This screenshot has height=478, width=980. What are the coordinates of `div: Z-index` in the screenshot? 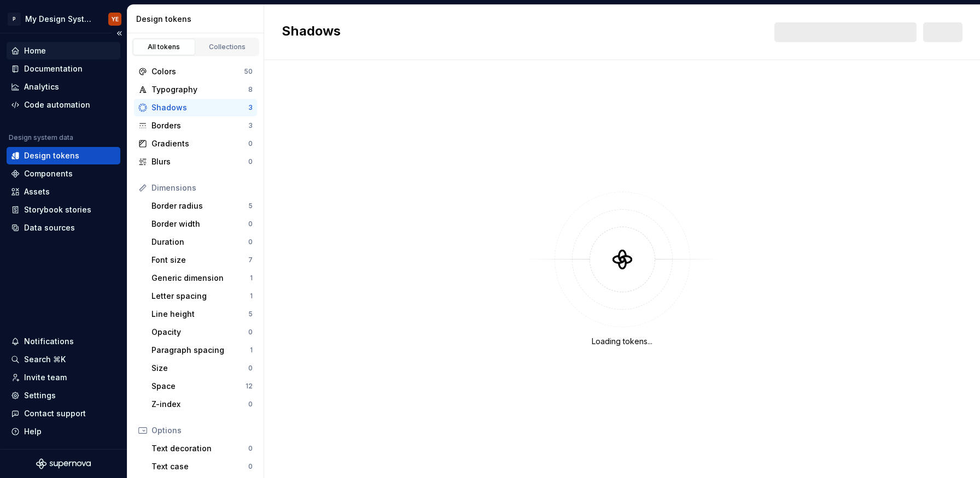 It's located at (200, 405).